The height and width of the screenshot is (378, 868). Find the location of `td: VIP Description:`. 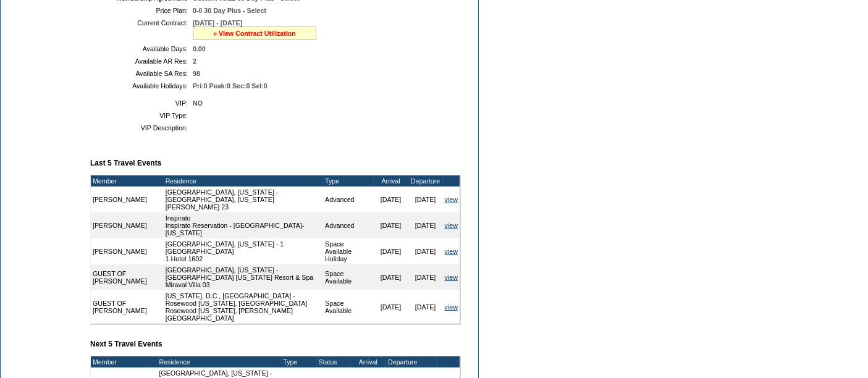

td: VIP Description: is located at coordinates (141, 128).